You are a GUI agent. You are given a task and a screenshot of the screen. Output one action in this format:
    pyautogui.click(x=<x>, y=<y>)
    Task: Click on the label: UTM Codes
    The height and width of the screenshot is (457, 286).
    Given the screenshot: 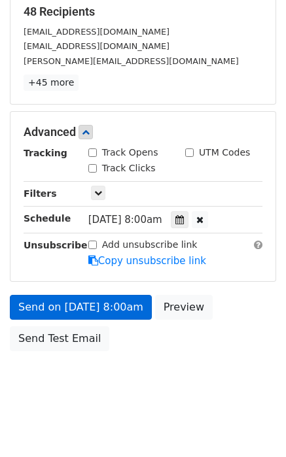 What is the action you would take?
    pyautogui.click(x=224, y=152)
    